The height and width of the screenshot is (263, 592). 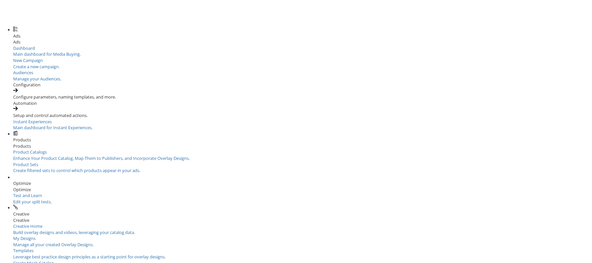 I want to click on div: Automation, so click(x=303, y=103).